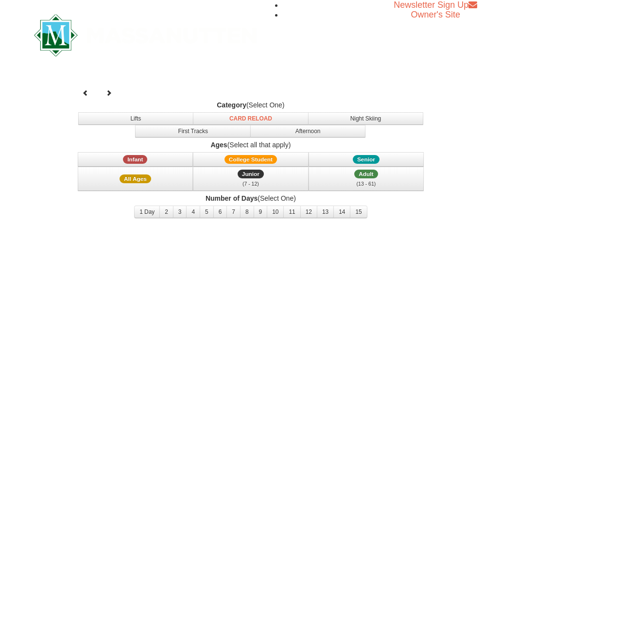 The width and height of the screenshot is (622, 642). What do you see at coordinates (145, 35) in the screenshot?
I see `img: Massanutten Resort Logo` at bounding box center [145, 35].